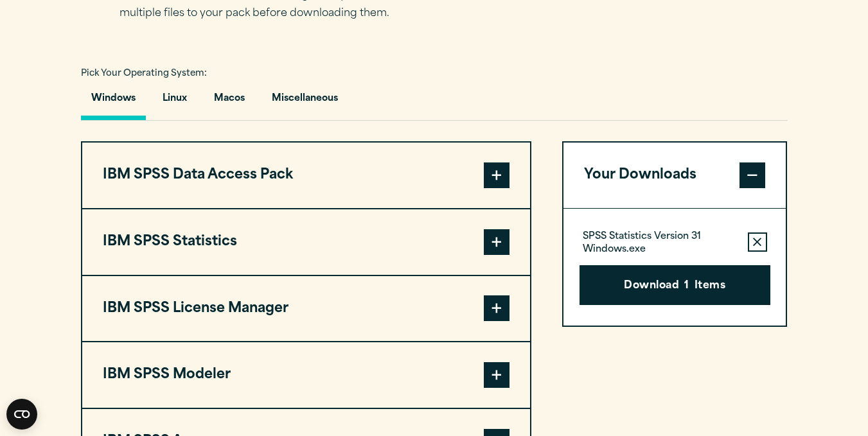 The width and height of the screenshot is (868, 436). What do you see at coordinates (306, 375) in the screenshot?
I see `button: IBM SPSS Modeler` at bounding box center [306, 375].